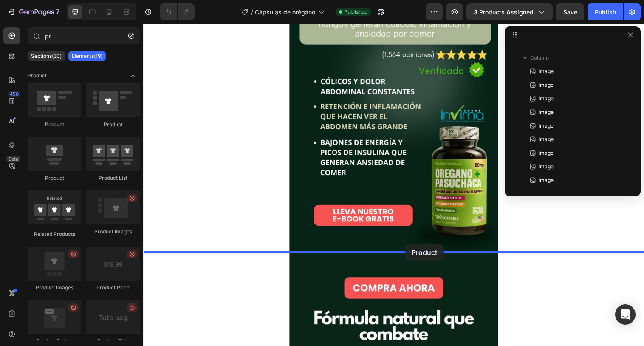  I want to click on p: Elements(19), so click(87, 56).